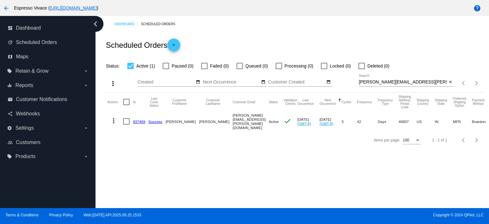 This screenshot has width=489, height=224. Describe the element at coordinates (48, 142) in the screenshot. I see `a: people_outline Customers` at that location.